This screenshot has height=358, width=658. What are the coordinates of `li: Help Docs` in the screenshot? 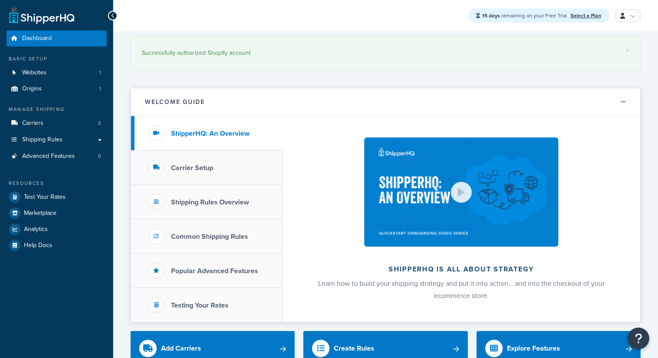 It's located at (57, 246).